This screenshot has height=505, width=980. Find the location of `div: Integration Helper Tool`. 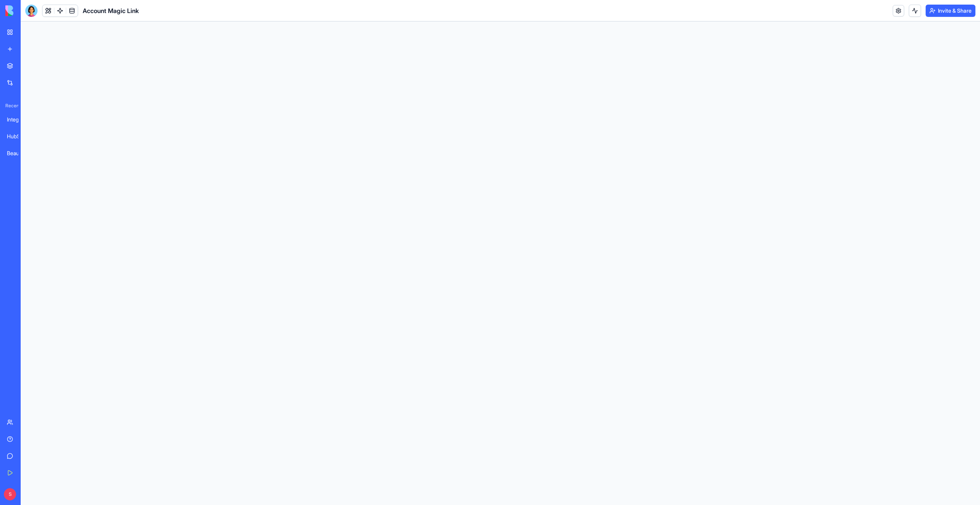

div: Integration Helper Tool is located at coordinates (17, 120).